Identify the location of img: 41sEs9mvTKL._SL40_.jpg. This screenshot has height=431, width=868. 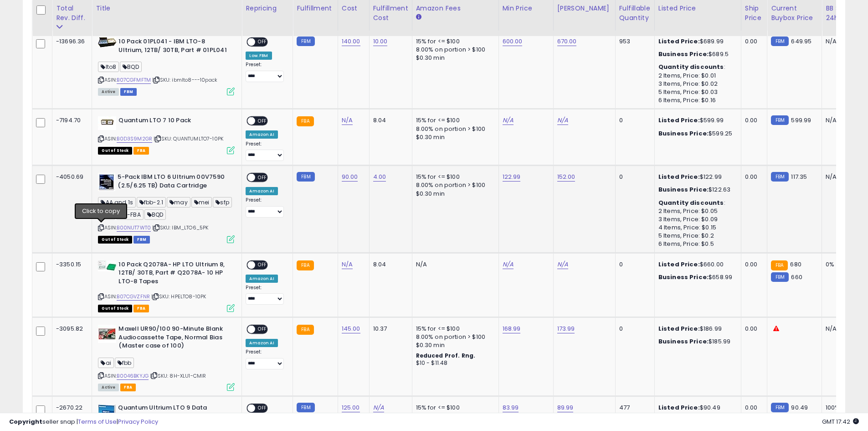
(107, 334).